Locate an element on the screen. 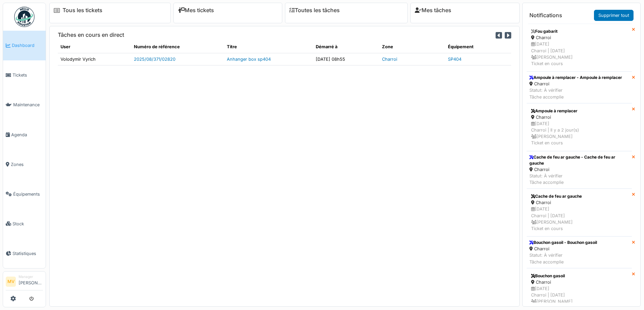 This screenshot has width=644, height=310. div: Fou gabarit is located at coordinates (579, 32).